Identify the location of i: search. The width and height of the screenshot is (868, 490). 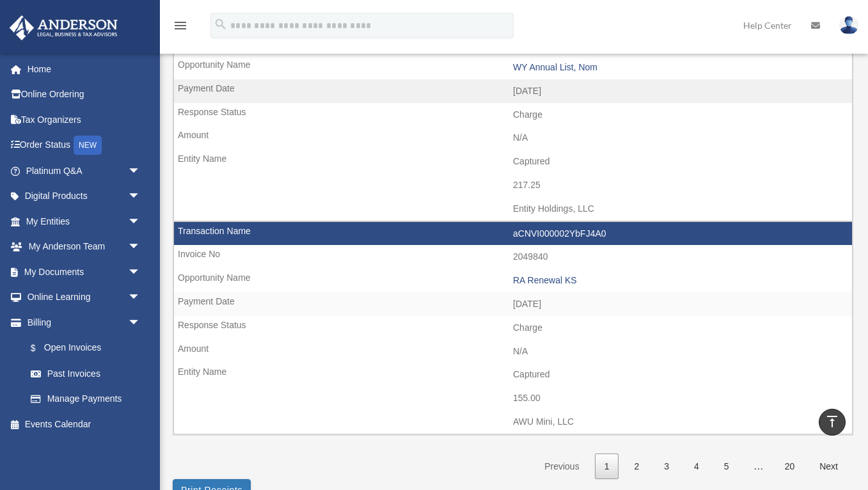
(221, 24).